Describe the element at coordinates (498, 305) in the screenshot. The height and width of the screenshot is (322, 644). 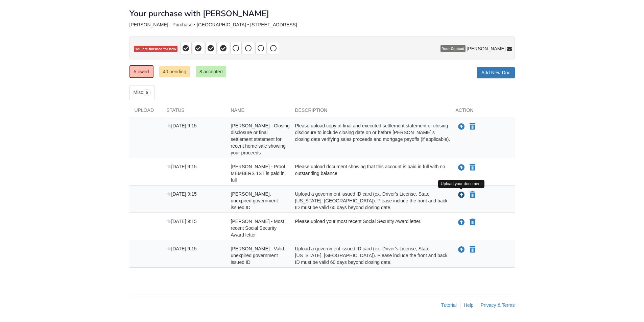
I see `a: Privacy & Terms` at that location.